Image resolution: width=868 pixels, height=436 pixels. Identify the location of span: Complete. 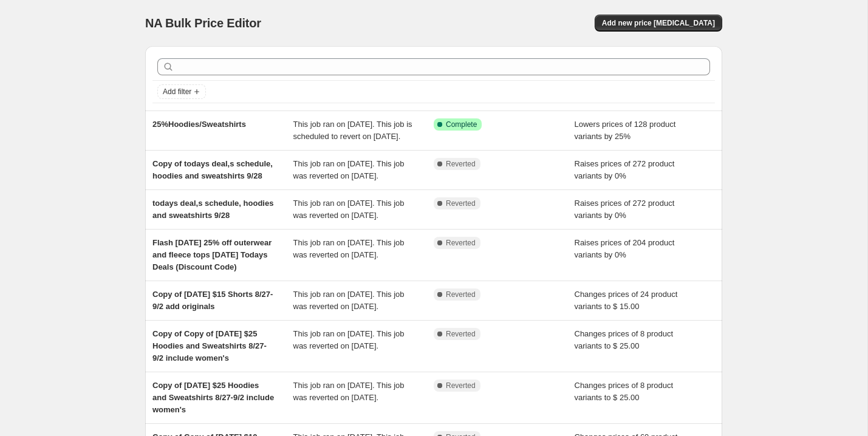
(461, 125).